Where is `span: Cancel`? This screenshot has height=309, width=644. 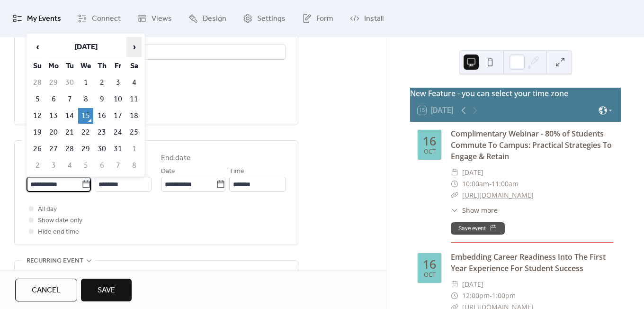
span: Cancel is located at coordinates (46, 291).